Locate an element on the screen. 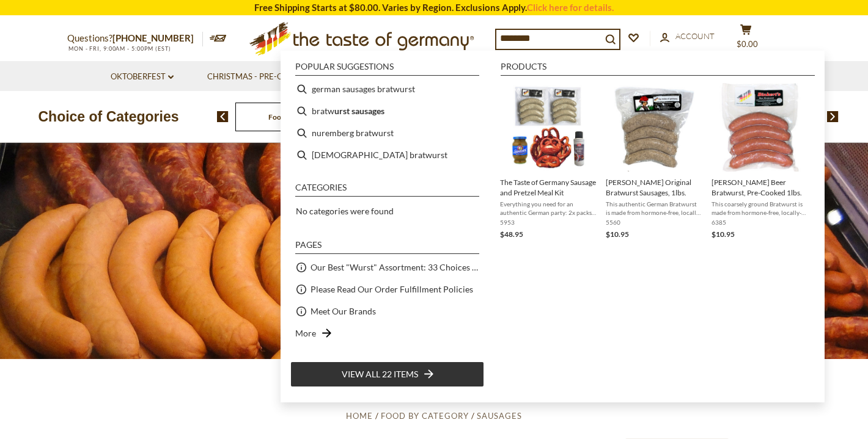 The image size is (868, 439). img: previous arrow is located at coordinates (222, 117).